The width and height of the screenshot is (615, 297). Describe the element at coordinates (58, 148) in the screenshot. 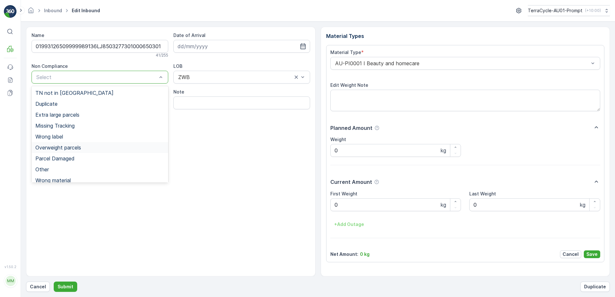

I see `span: Overweight parcels` at that location.